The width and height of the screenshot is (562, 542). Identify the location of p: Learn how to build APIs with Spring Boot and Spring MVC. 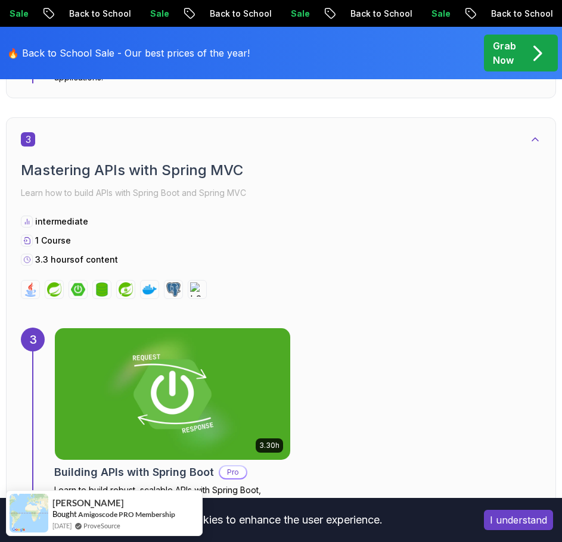
(281, 193).